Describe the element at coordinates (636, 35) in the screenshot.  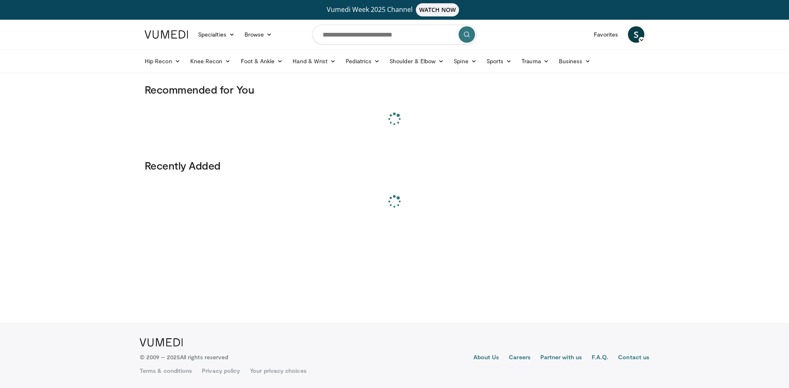
I see `a: S` at that location.